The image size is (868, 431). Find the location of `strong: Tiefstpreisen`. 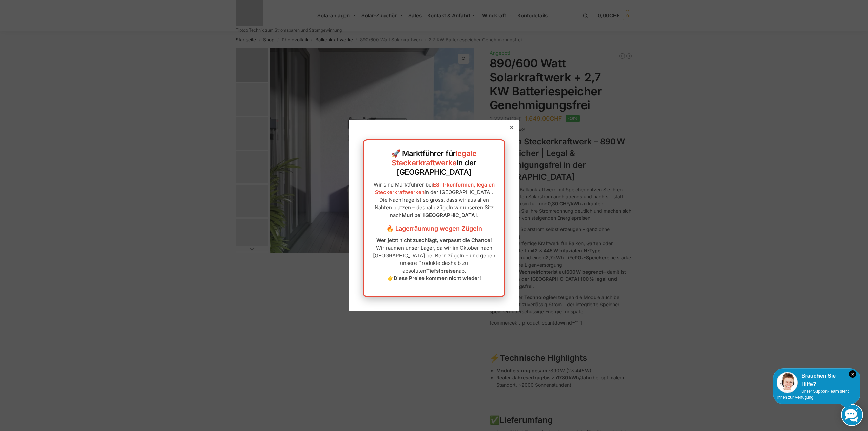

strong: Tiefstpreisen is located at coordinates (442, 271).